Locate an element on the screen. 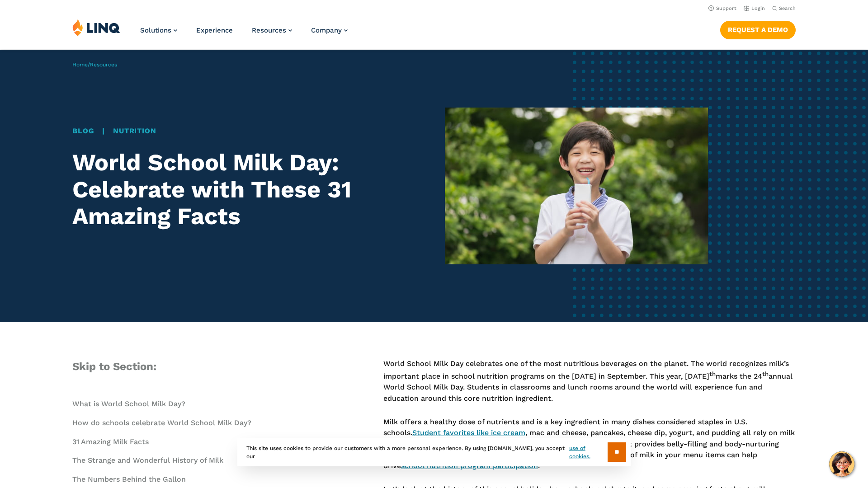 This screenshot has height=488, width=868. span: Solutions is located at coordinates (155, 30).